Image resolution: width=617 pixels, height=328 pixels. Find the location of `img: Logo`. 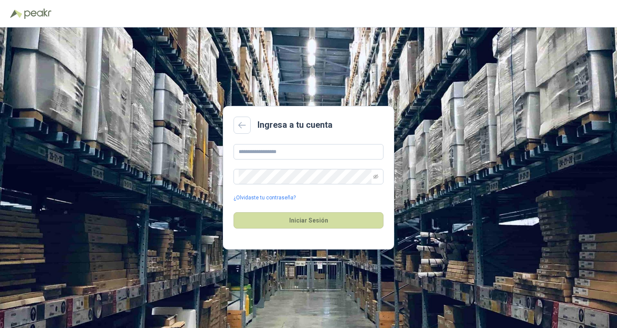

img: Logo is located at coordinates (16, 14).